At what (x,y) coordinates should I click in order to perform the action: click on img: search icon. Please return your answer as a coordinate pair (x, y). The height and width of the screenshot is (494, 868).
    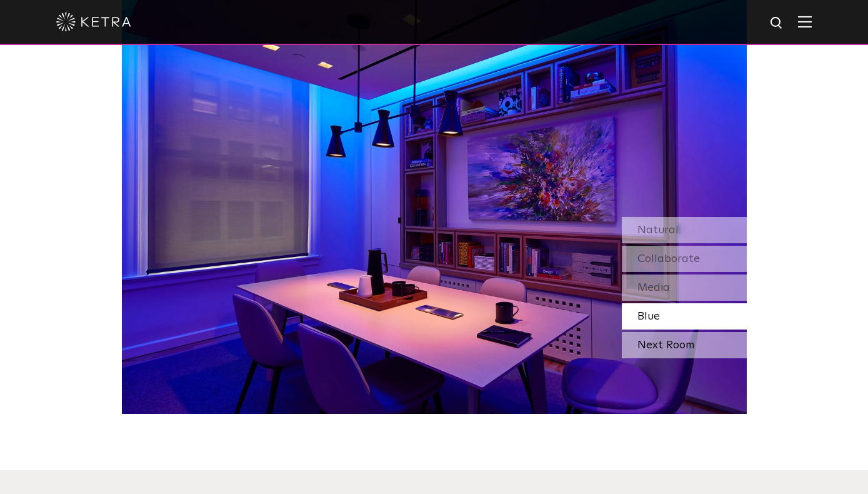
    Looking at the image, I should click on (777, 23).